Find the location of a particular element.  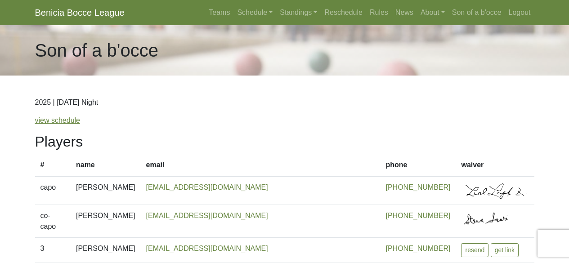

th: waiver is located at coordinates (494, 165).